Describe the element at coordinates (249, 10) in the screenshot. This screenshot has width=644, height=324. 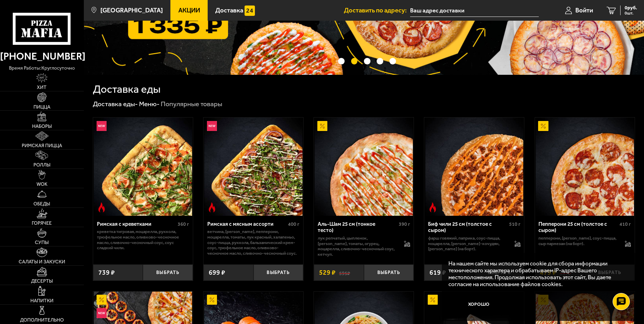
I see `img: 15daf4d41897b9f0e9f617042186c801.svg` at that location.